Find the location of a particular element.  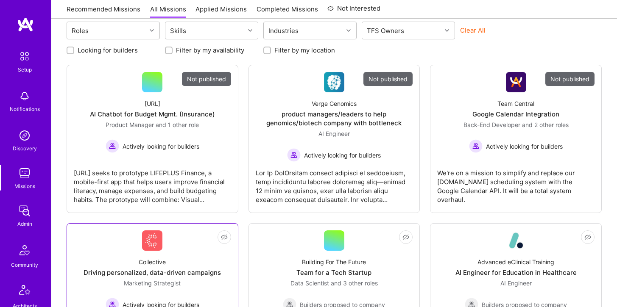

span: Product Manager is located at coordinates (130, 125).